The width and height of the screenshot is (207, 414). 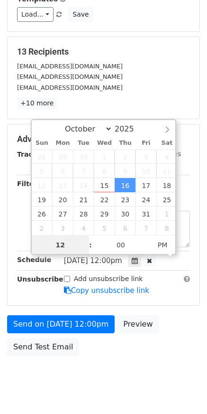 What do you see at coordinates (40, 279) in the screenshot?
I see `strong: Unsubscribe` at bounding box center [40, 279].